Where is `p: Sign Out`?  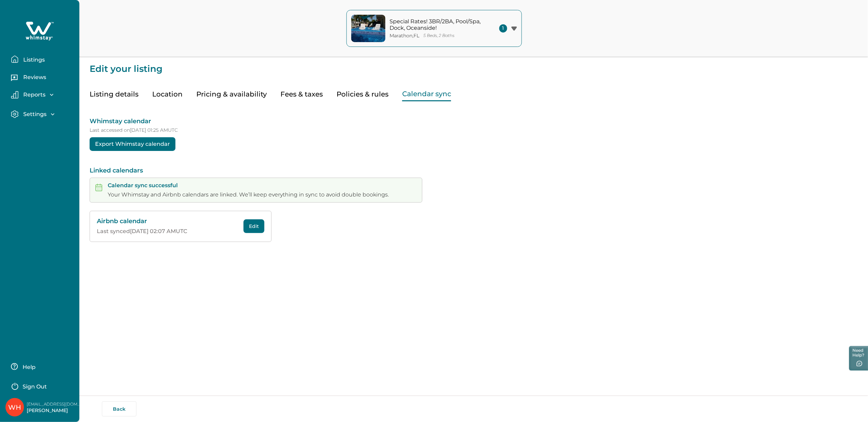 p: Sign Out is located at coordinates (35, 387).